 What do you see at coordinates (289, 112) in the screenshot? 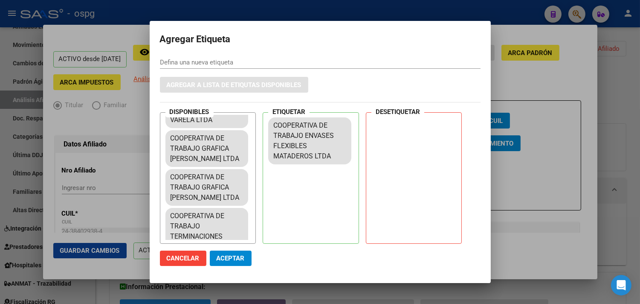
I see `h4: ETIQUETAR` at bounding box center [289, 112].